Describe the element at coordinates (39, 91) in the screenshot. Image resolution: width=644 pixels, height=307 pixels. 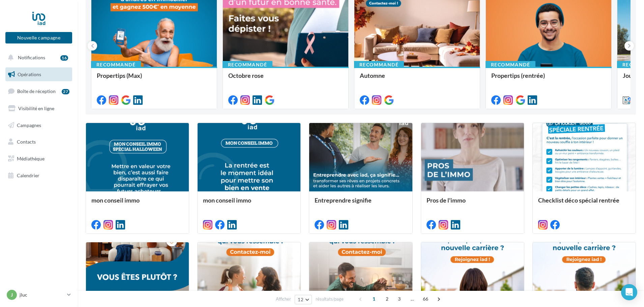
I see `a: Boîte de réception27` at that location.